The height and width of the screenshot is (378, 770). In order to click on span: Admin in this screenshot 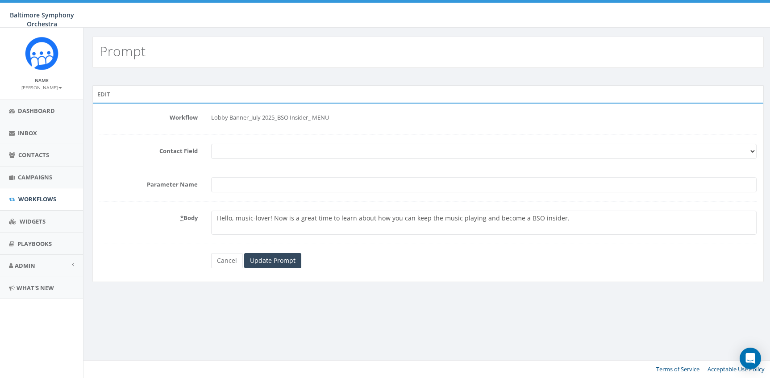, I will do `click(25, 266)`.